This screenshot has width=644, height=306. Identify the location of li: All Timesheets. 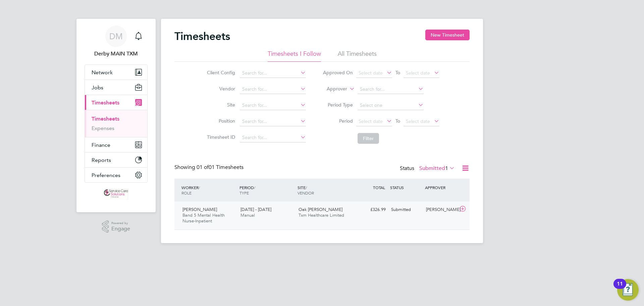
(357, 56).